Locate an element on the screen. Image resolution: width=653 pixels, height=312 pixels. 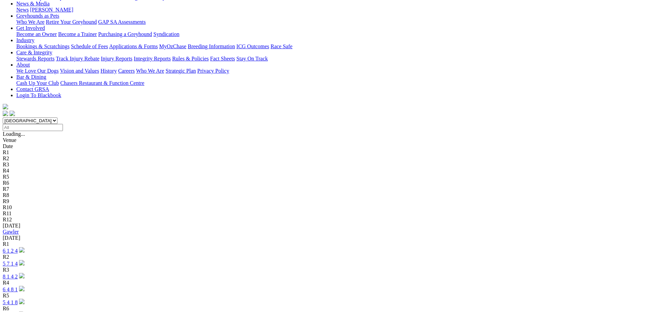
a: Retire Your Greyhound is located at coordinates (71, 22).